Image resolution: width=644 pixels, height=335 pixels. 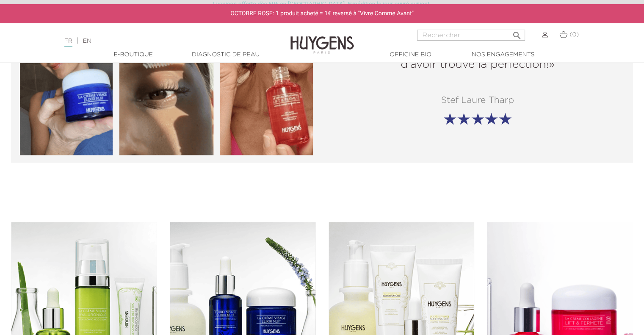 I want to click on span: (0), so click(x=574, y=34).